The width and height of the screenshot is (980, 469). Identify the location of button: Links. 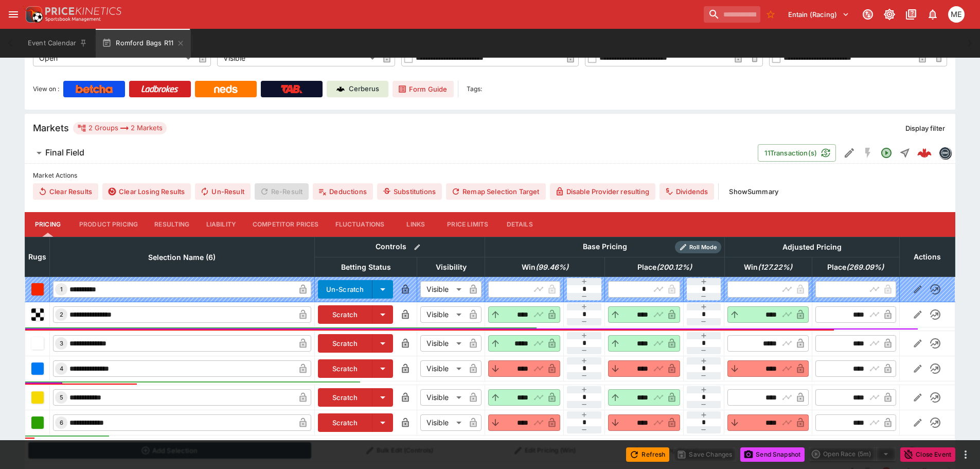
(416, 224).